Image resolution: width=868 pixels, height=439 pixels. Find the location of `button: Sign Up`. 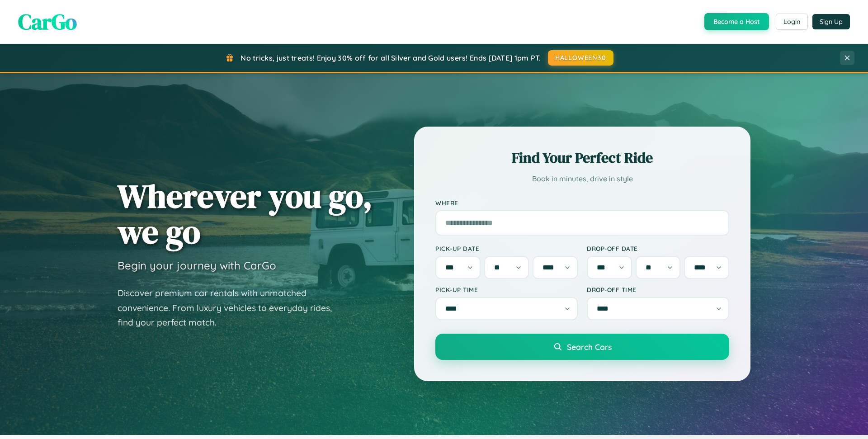

button: Sign Up is located at coordinates (831, 22).